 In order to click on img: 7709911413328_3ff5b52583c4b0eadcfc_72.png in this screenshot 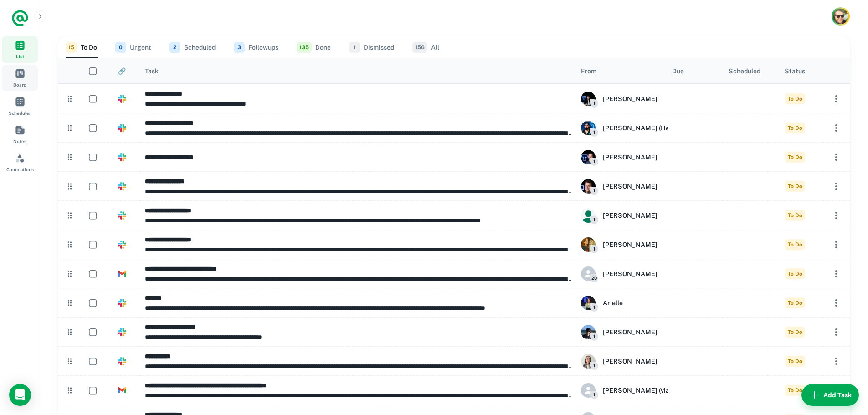, I will do `click(588, 157)`.